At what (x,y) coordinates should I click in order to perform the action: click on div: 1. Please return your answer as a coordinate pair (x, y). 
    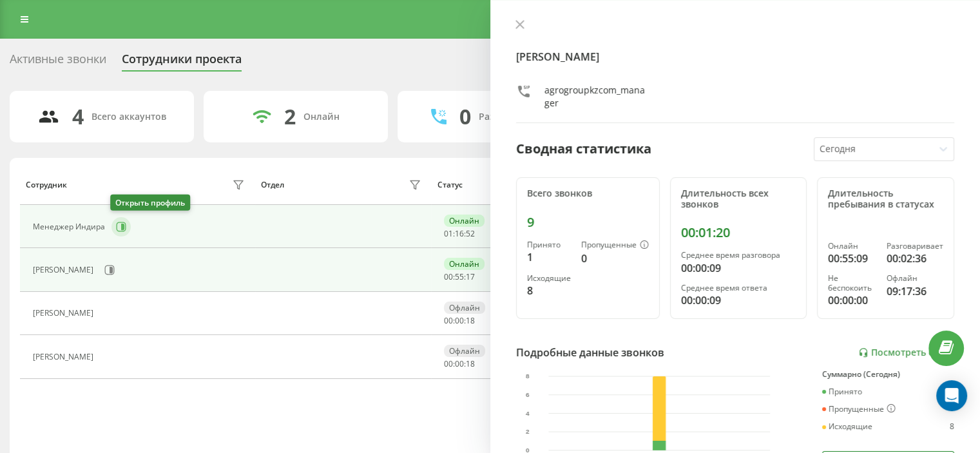
    Looking at the image, I should click on (549, 258).